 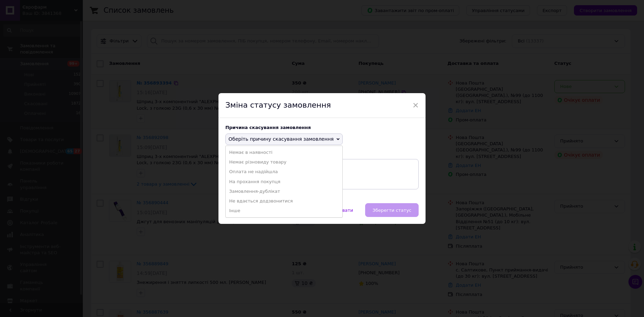 What do you see at coordinates (322, 127) in the screenshot?
I see `div: Причина скасування замовлення` at bounding box center [322, 127].